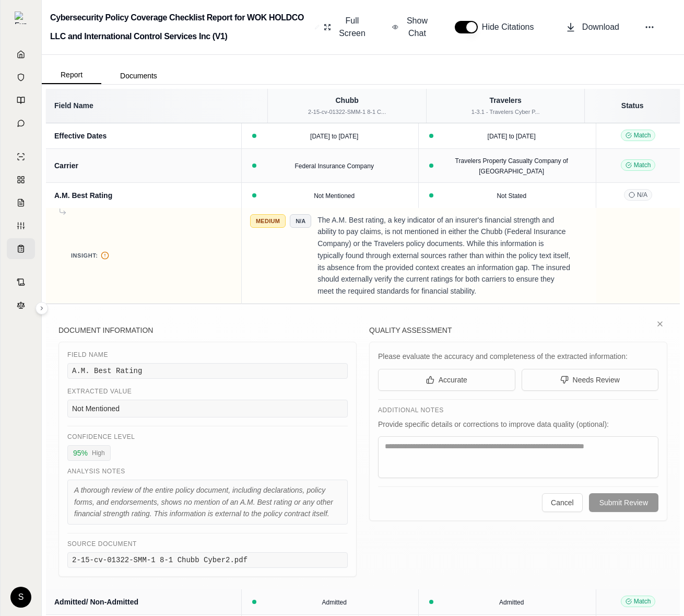  Describe the element at coordinates (411, 27) in the screenshot. I see `button: Show Chat` at that location.